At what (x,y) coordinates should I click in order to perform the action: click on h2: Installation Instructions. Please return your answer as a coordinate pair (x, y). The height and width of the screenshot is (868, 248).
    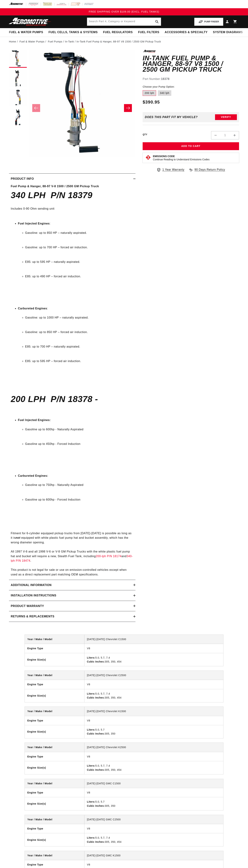
    Looking at the image, I should click on (33, 596).